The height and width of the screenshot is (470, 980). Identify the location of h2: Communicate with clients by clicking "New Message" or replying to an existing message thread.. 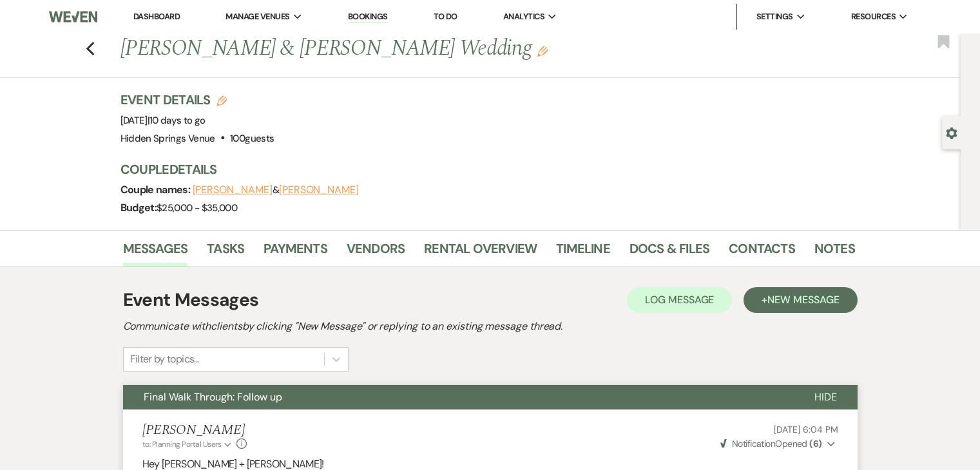
(490, 326).